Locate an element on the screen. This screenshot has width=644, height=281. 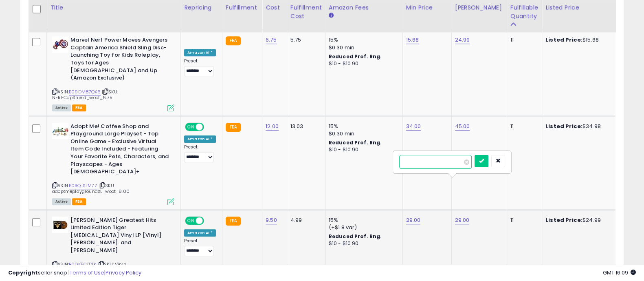
img: 41OvA9G5DKL._SL40_.jpg is located at coordinates (61, 45).